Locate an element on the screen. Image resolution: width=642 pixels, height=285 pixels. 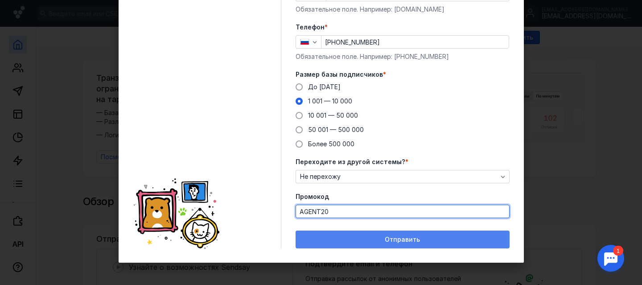
span: Переходите из другой системы? is located at coordinates (350, 162).